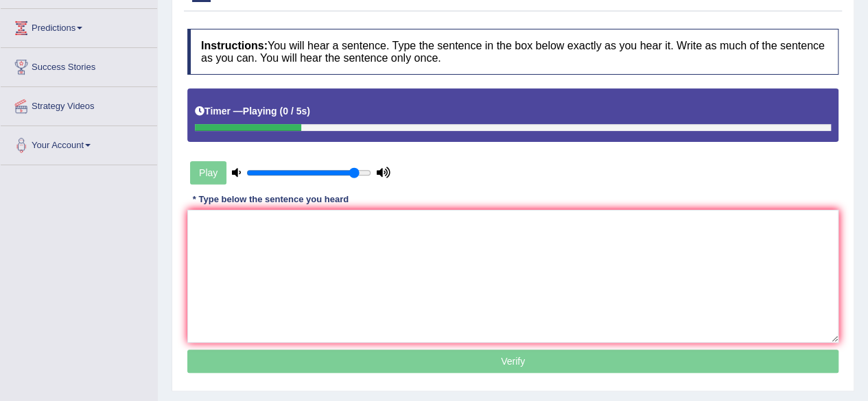 The image size is (868, 401). Describe the element at coordinates (234, 45) in the screenshot. I see `b: Instructions:` at that location.